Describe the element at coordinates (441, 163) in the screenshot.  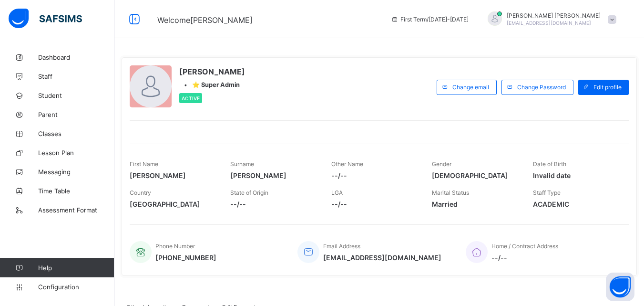
I see `span: Gender` at that location.